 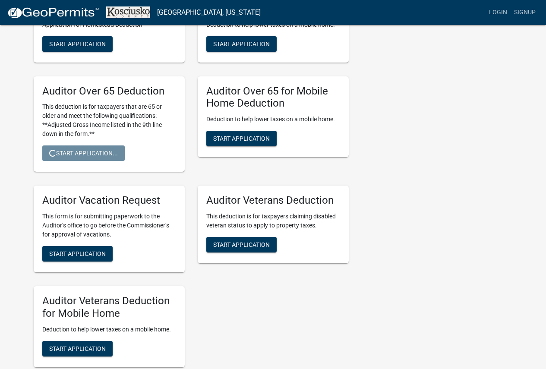 What do you see at coordinates (83, 153) in the screenshot?
I see `button: Start Application...` at bounding box center [83, 153].